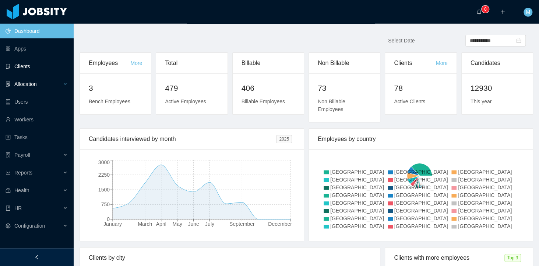 The height and width of the screenshot is (266, 539). I want to click on h2: 406, so click(268, 88).